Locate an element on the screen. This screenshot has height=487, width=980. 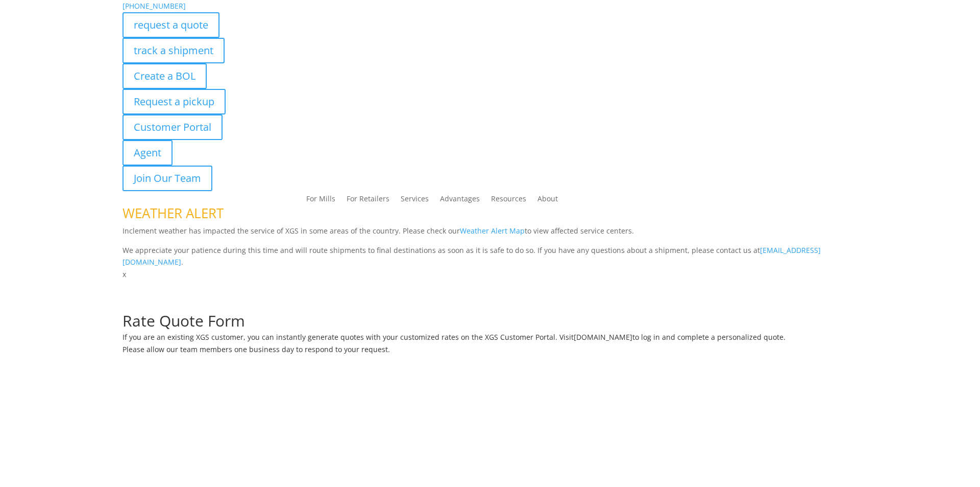
a: Advantages is located at coordinates (460, 201).